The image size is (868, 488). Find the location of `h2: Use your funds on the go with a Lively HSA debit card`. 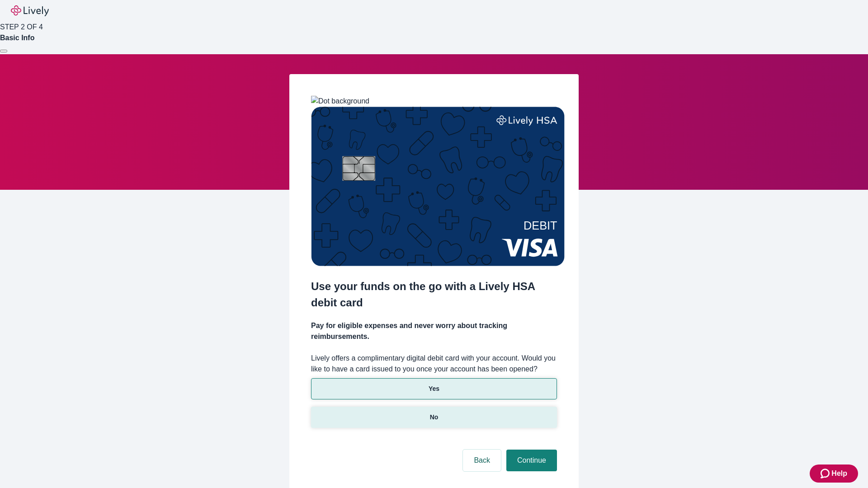

h2: Use your funds on the go with a Lively HSA debit card is located at coordinates (434, 294).